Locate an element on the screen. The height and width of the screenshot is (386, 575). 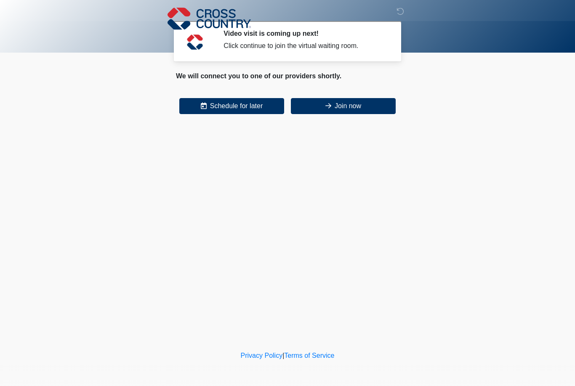
button: Join now is located at coordinates (343, 106).